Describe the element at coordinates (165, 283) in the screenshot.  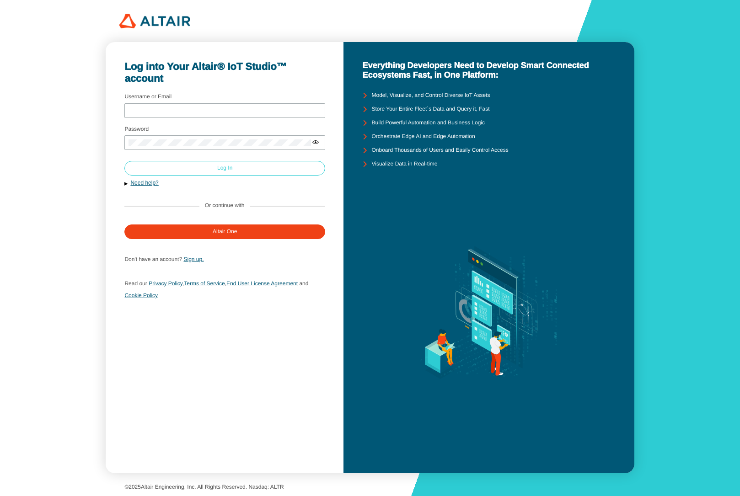
I see `a: Privacy Policy` at that location.